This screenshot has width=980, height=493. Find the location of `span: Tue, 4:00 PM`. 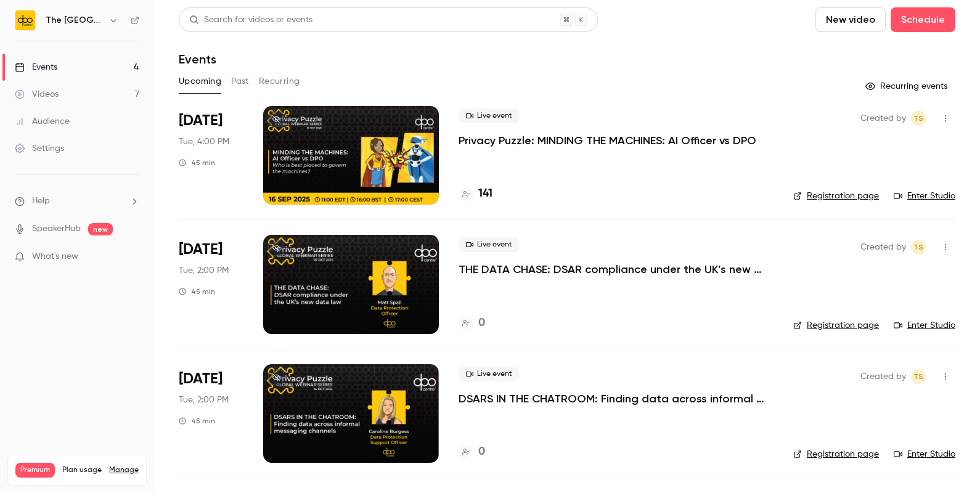

span: Tue, 4:00 PM is located at coordinates (204, 142).